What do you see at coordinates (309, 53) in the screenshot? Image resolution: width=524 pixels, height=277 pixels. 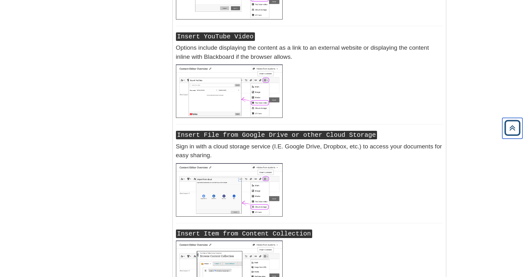 I see `p: Options include displaying the content as a link to an external website or displaying the content...` at bounding box center [309, 53].